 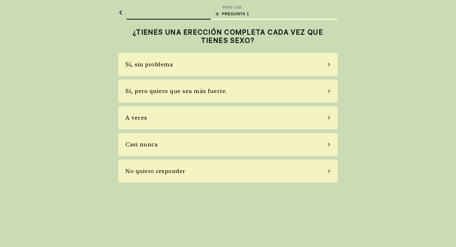 I want to click on font: Casi nunca, so click(x=142, y=144).